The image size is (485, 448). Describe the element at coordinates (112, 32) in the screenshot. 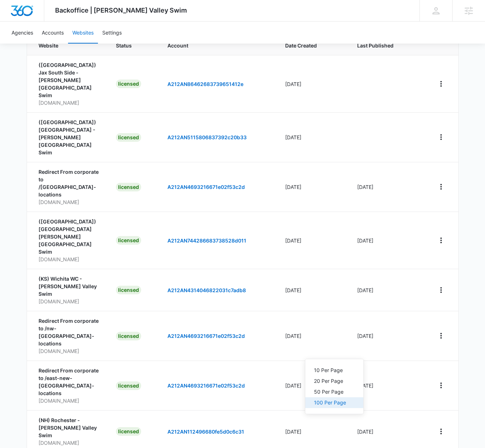

I see `a: Settings` at that location.